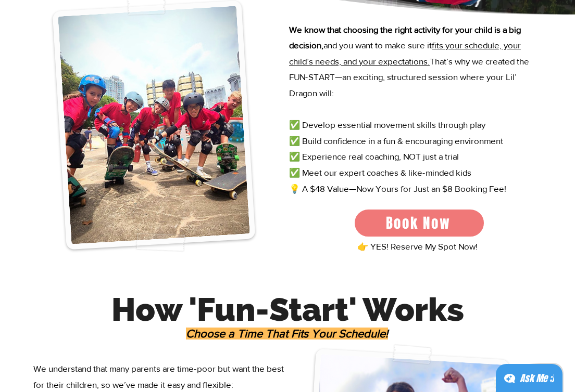 The image size is (575, 392). I want to click on span: fits your schedule, your child’s needs, and your expectations., so click(405, 53).